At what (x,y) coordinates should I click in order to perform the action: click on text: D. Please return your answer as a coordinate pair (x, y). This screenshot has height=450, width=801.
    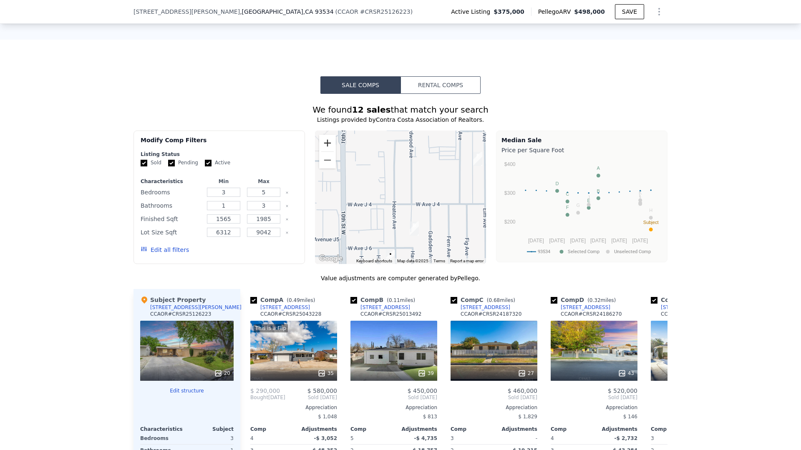
    Looking at the image, I should click on (558, 184).